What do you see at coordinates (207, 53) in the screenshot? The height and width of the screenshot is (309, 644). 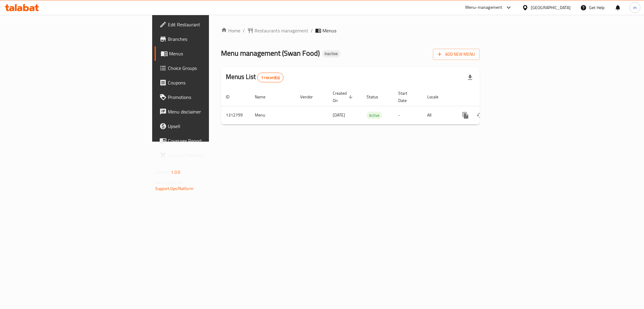 I see `a: Menus` at bounding box center [207, 53].